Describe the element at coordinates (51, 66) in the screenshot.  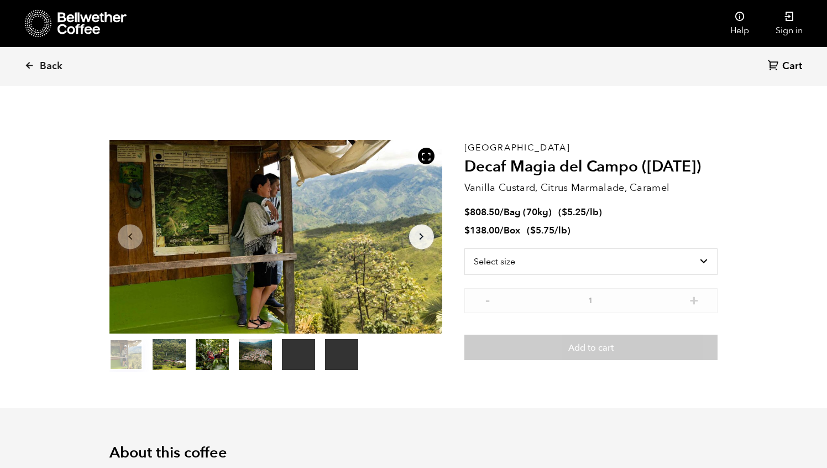
I see `span: Back` at that location.